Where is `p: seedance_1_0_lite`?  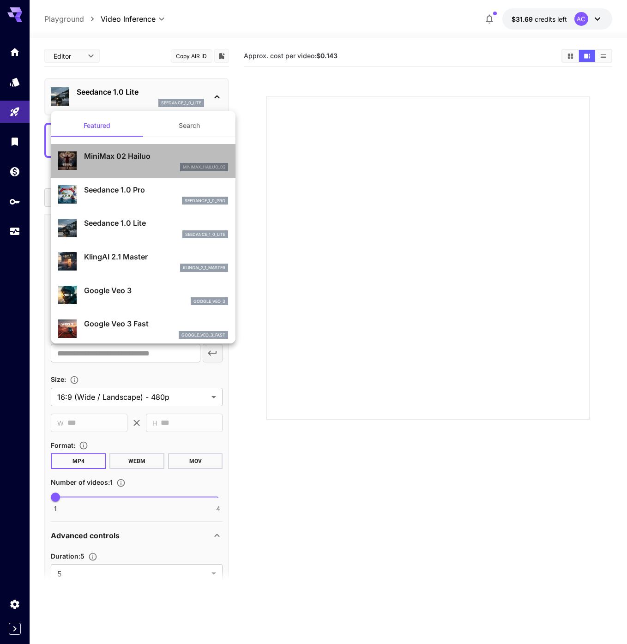
p: seedance_1_0_lite is located at coordinates (205, 234).